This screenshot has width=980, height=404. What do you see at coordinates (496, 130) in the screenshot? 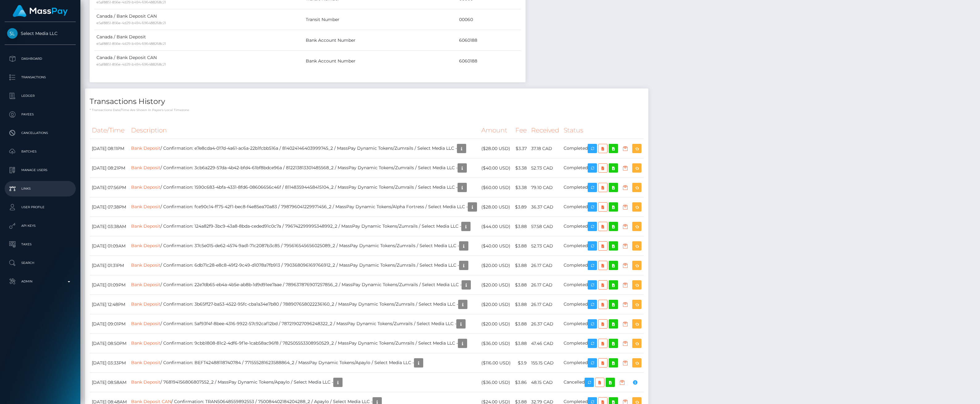
I see `th: Amount` at bounding box center [496, 130].